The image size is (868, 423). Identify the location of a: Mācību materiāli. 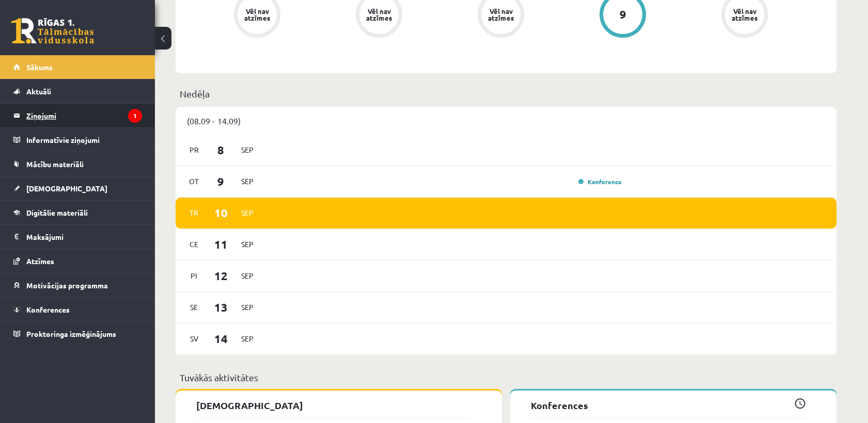
(77, 164).